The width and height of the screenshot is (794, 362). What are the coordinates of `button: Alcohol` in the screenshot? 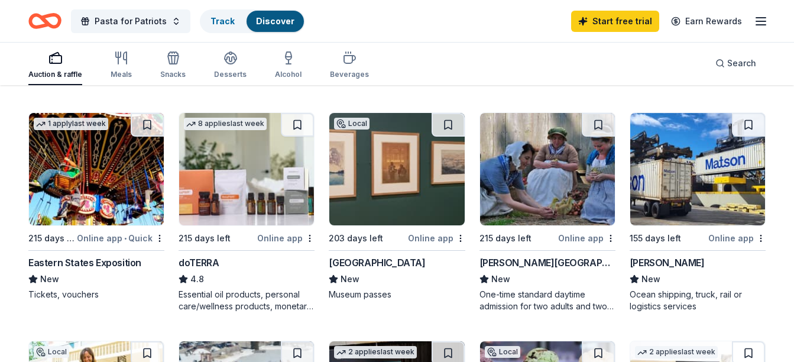 It's located at (288, 66).